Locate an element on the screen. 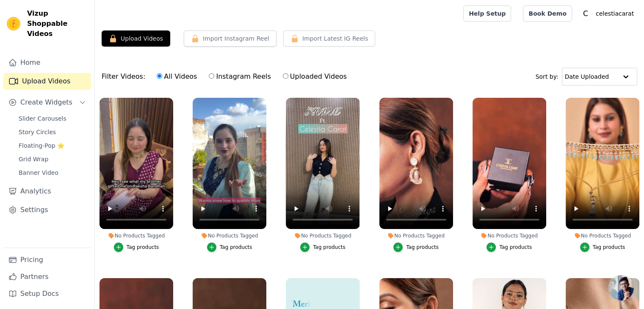 The width and height of the screenshot is (644, 309). img: Vizup is located at coordinates (14, 24).